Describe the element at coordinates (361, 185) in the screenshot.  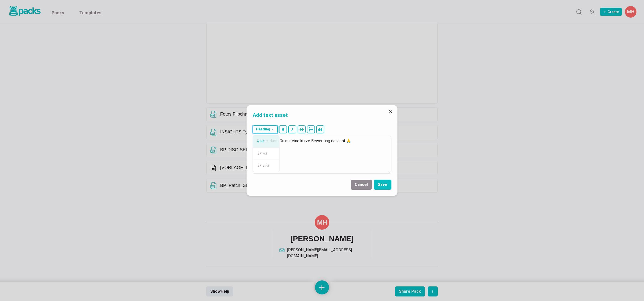
I see `button: Cancel` at that location.